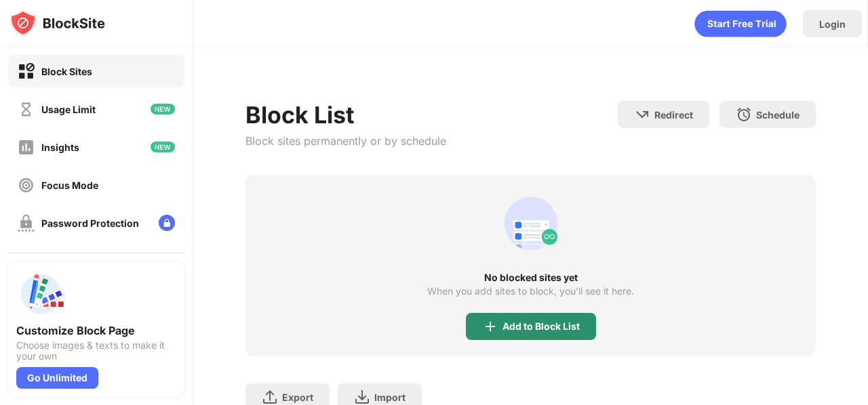 This screenshot has width=868, height=405. Describe the element at coordinates (69, 185) in the screenshot. I see `div: Focus Mode` at that location.